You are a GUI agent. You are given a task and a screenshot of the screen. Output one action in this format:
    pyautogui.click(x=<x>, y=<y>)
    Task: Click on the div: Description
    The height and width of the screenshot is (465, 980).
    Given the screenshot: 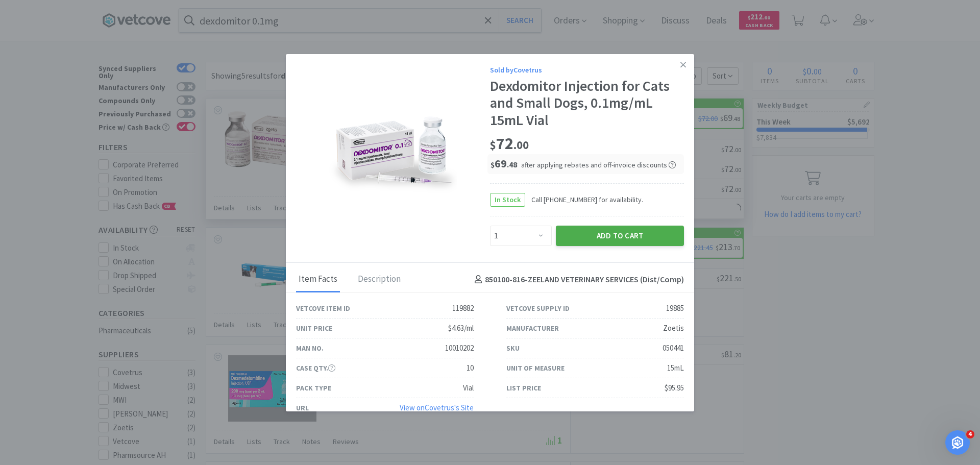 What is the action you would take?
    pyautogui.click(x=379, y=280)
    